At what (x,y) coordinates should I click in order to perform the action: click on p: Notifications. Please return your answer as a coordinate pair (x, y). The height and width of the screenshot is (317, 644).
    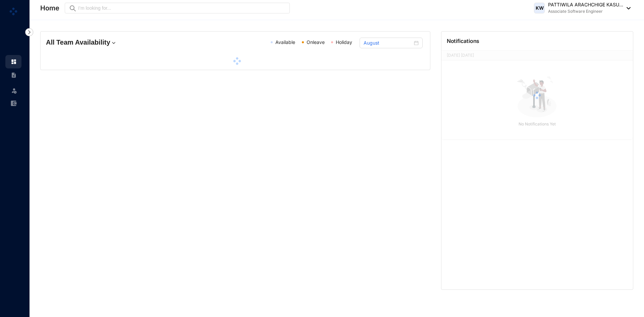
    Looking at the image, I should click on (463, 41).